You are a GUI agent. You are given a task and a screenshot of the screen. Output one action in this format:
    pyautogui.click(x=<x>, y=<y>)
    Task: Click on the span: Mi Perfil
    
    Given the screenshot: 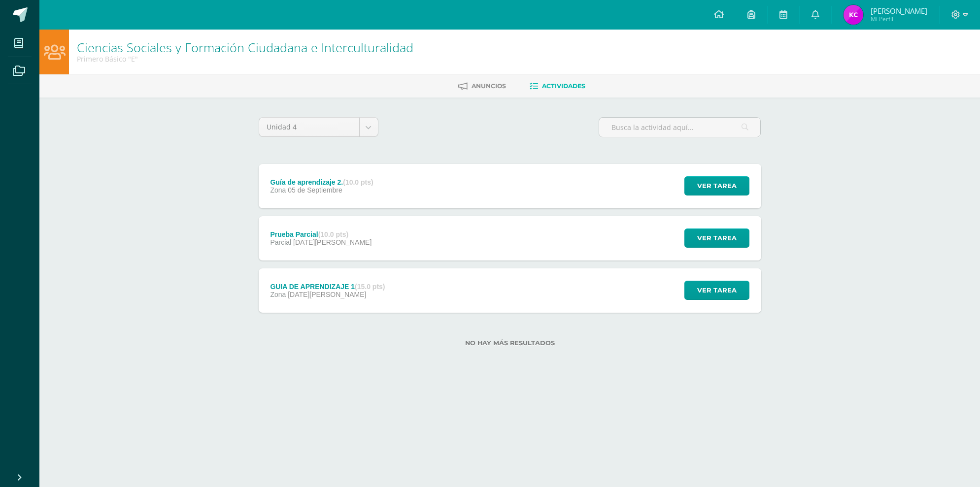 What is the action you would take?
    pyautogui.click(x=898, y=19)
    